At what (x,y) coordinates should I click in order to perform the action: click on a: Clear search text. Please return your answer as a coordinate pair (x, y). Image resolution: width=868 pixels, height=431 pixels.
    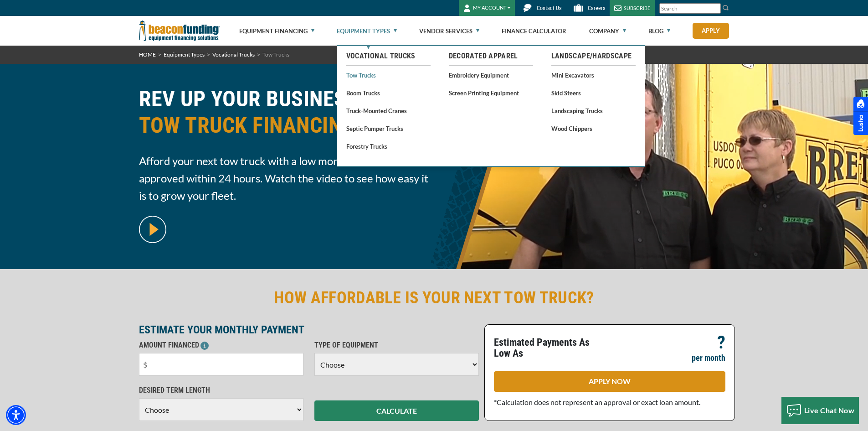
    Looking at the image, I should click on (714, 9).